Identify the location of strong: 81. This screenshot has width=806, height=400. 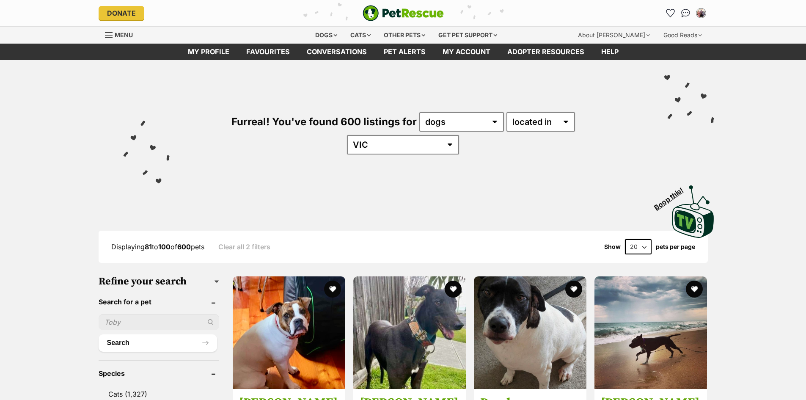
(148, 247).